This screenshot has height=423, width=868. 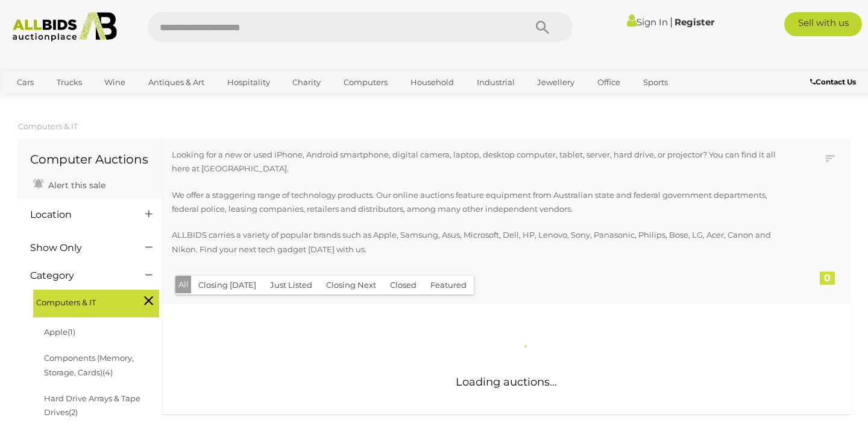 I want to click on a: Antiques & Art, so click(x=176, y=82).